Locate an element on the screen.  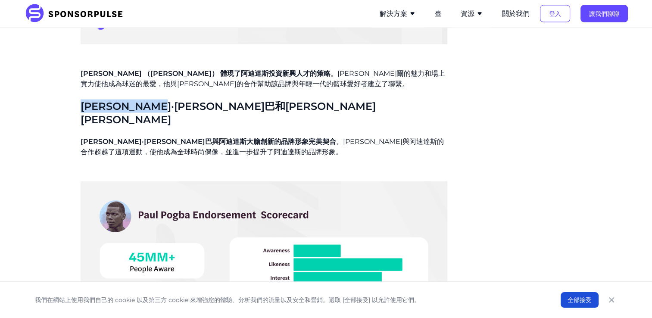
a: 關於我們 is located at coordinates (516, 14).